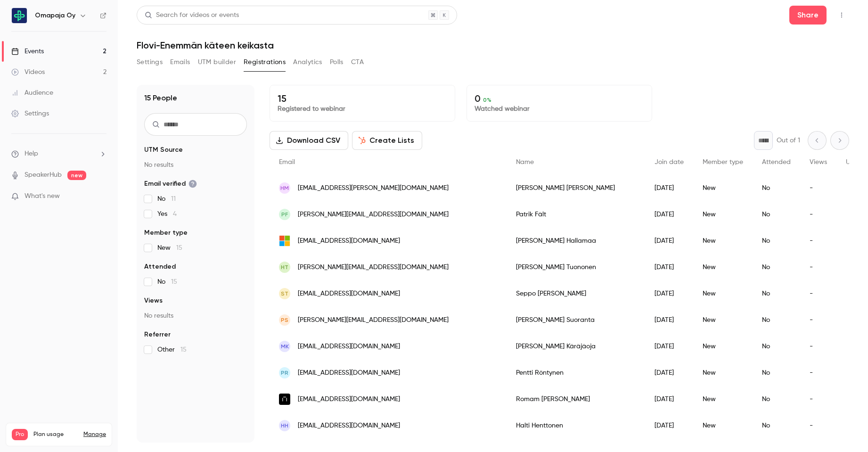  Describe the element at coordinates (20, 15) in the screenshot. I see `img: Omapaja Oy` at that location.